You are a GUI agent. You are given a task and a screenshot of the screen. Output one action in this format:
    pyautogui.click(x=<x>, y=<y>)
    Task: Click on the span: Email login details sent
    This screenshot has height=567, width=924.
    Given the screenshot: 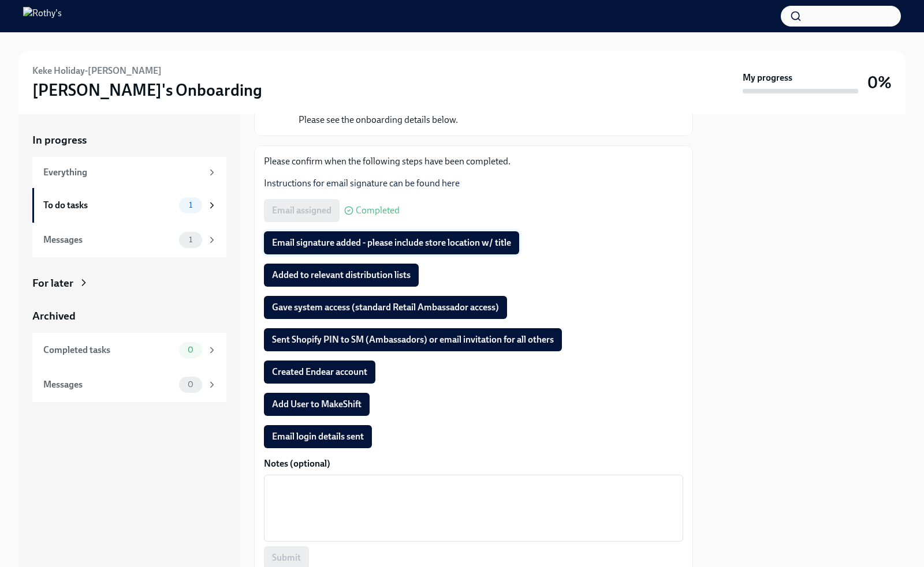 What is the action you would take?
    pyautogui.click(x=318, y=436)
    